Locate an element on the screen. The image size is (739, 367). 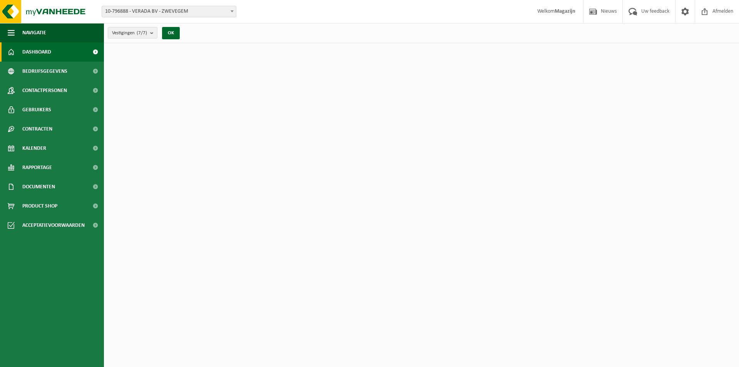
span: Dashboard is located at coordinates (37, 52).